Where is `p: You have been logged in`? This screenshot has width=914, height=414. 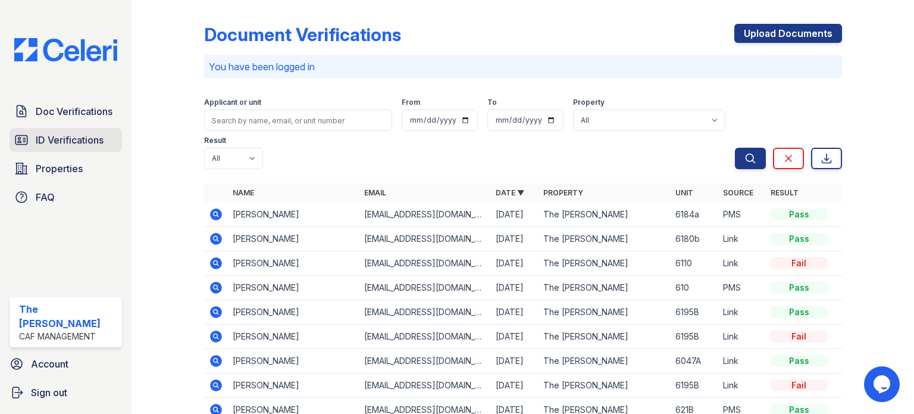 p: You have been logged in is located at coordinates (523, 67).